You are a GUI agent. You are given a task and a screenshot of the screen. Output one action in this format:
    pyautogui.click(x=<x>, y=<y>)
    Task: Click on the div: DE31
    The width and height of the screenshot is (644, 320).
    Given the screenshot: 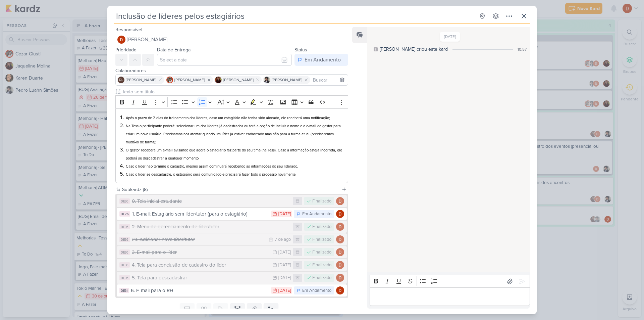 What is the action you would take?
    pyautogui.click(x=124, y=290)
    